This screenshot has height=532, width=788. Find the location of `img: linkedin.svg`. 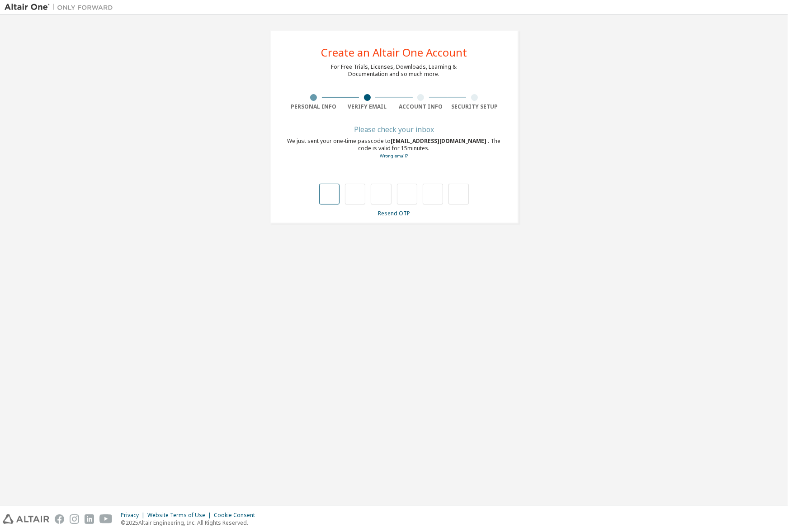

img: linkedin.svg is located at coordinates (89, 519).